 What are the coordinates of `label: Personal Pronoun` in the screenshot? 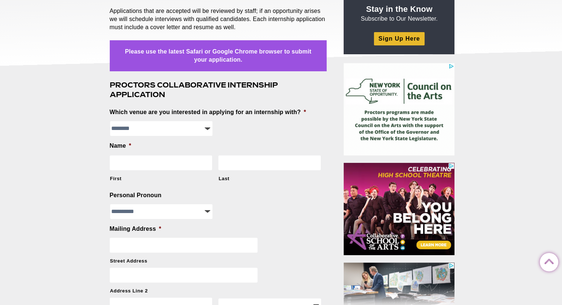 It's located at (136, 195).